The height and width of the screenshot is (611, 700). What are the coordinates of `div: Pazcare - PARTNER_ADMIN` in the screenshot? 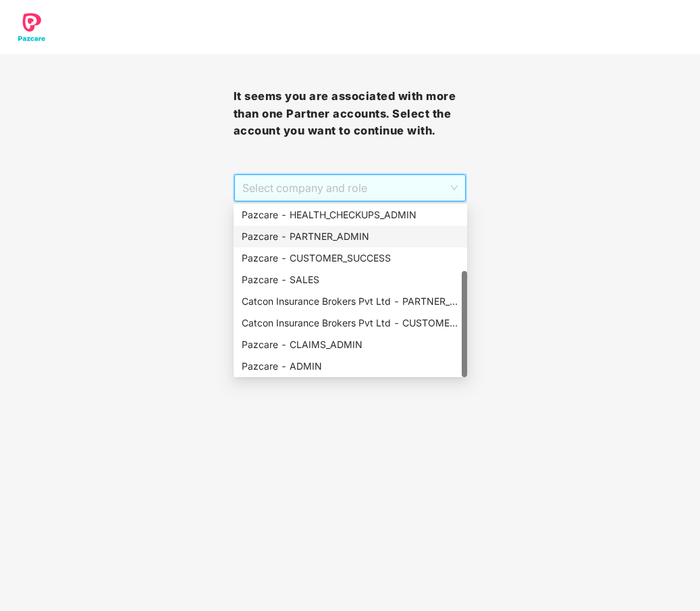 It's located at (350, 237).